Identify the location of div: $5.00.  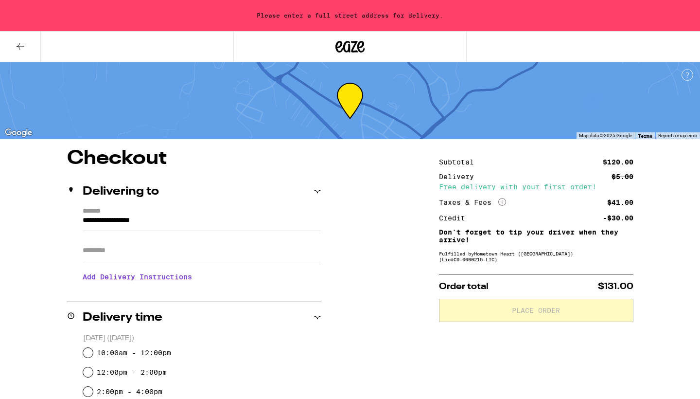
(622, 177).